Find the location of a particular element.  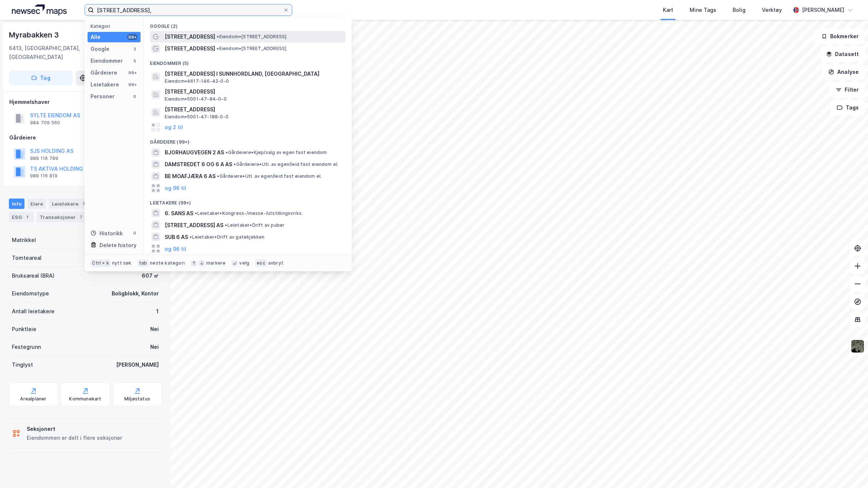

div: Info is located at coordinates (17, 204).